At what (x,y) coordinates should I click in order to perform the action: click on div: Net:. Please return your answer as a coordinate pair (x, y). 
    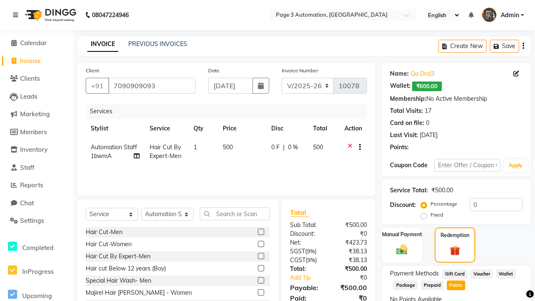
    Looking at the image, I should click on (306, 243).